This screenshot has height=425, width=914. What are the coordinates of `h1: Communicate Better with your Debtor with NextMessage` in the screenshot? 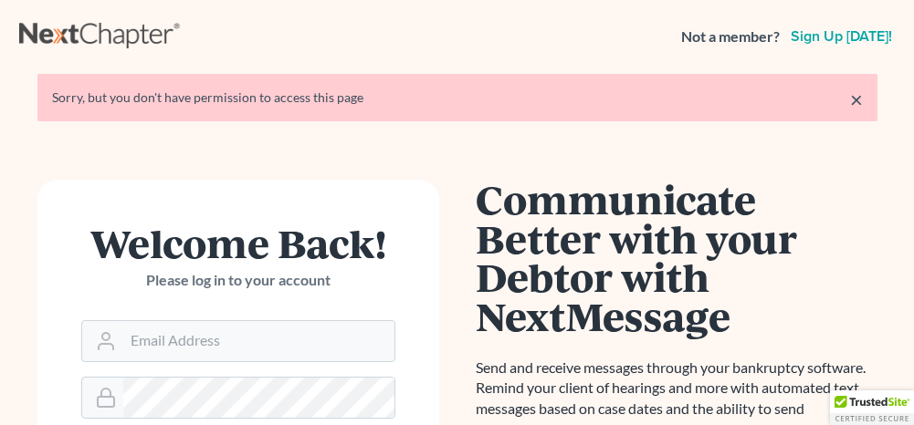 It's located at (676, 257).